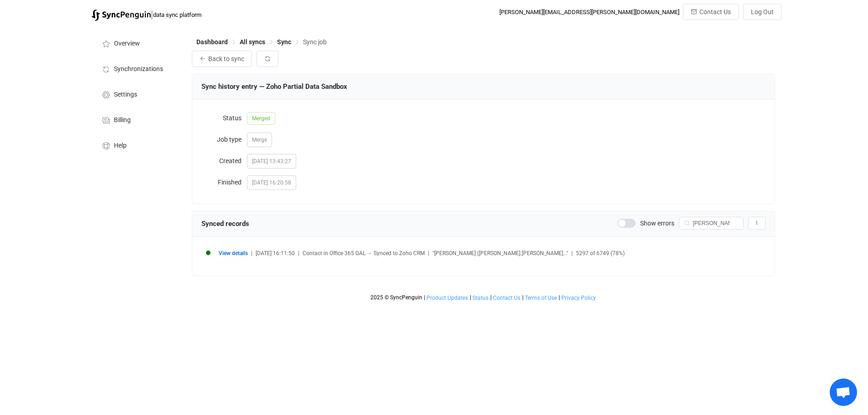  Describe the element at coordinates (262, 42) in the screenshot. I see `div: Breadcrumb` at that location.